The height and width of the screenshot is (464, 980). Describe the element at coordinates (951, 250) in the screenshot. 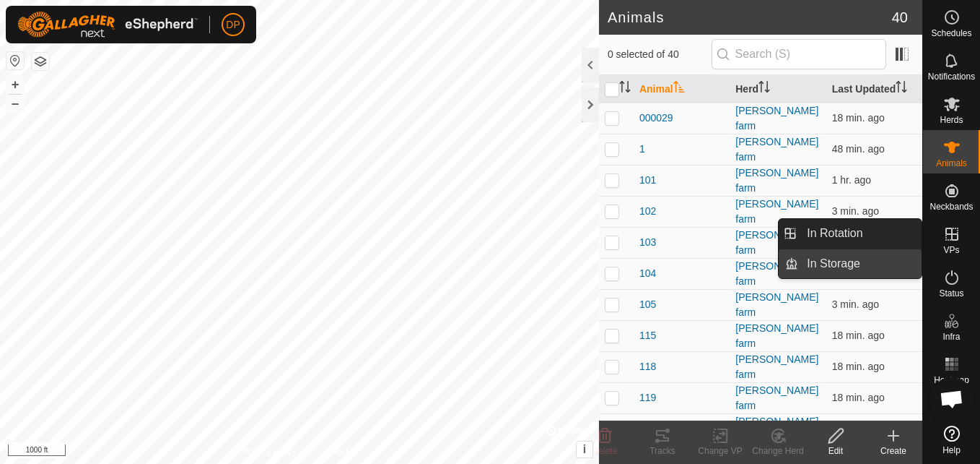

I see `span: VPs` at that location.